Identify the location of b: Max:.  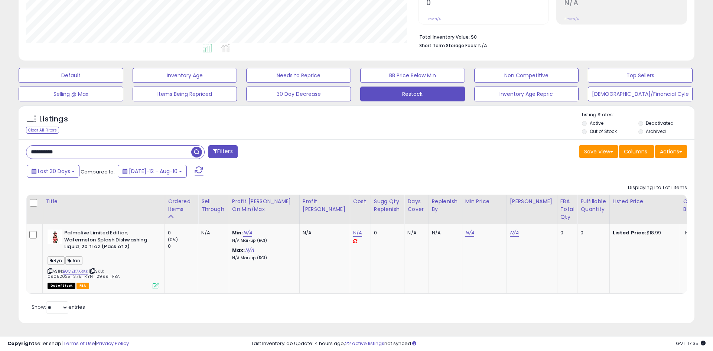
(238, 250).